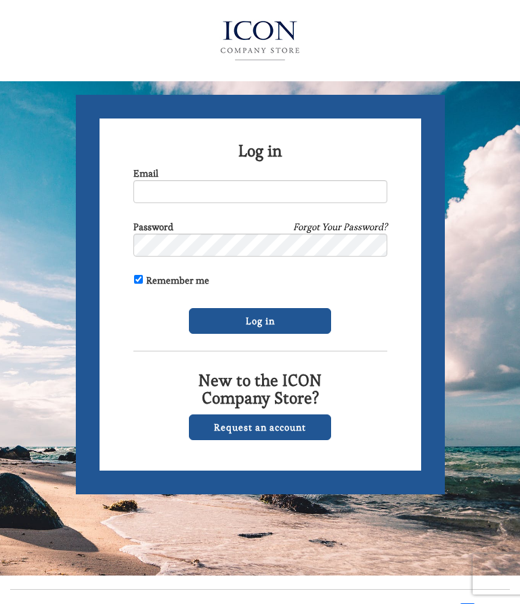  I want to click on a: Request an account, so click(260, 427).